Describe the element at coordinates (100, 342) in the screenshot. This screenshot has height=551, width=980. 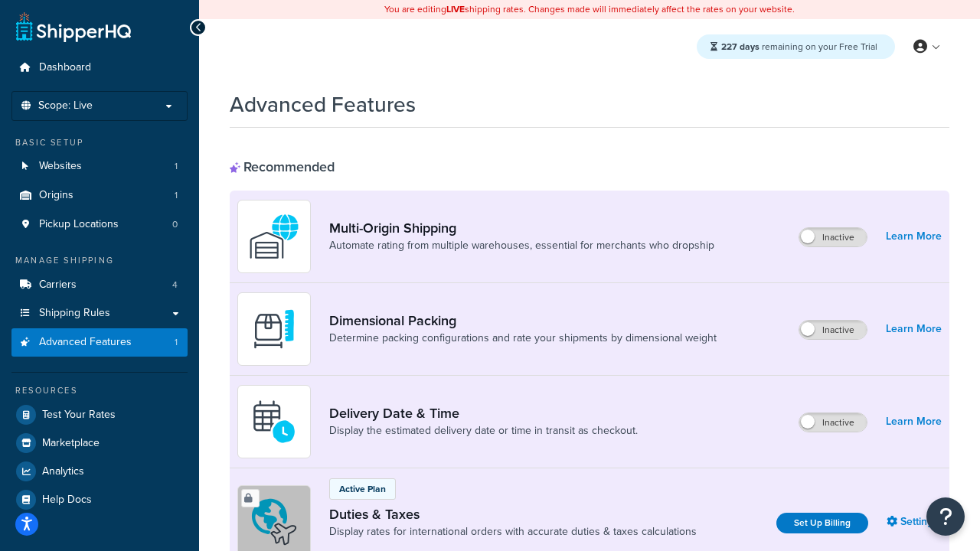
I see `a: Advanced Features1` at that location.